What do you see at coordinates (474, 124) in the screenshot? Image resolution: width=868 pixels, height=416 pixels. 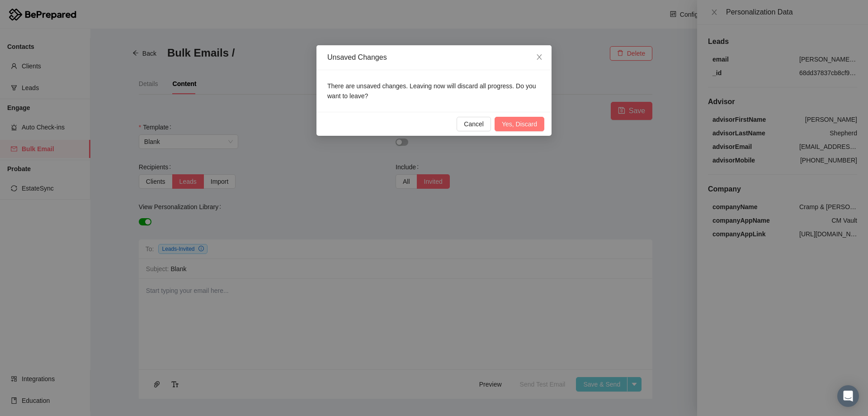 I see `button: Cancel` at bounding box center [474, 124].